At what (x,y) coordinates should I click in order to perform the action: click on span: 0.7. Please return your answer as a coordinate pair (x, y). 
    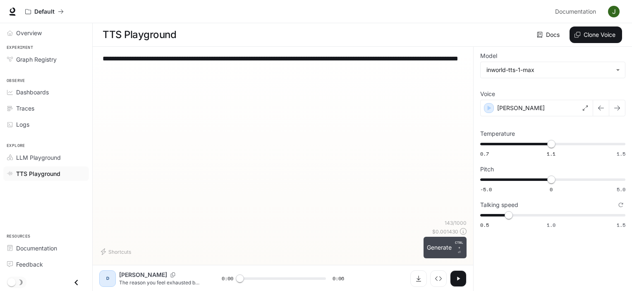
    Looking at the image, I should click on (484, 153).